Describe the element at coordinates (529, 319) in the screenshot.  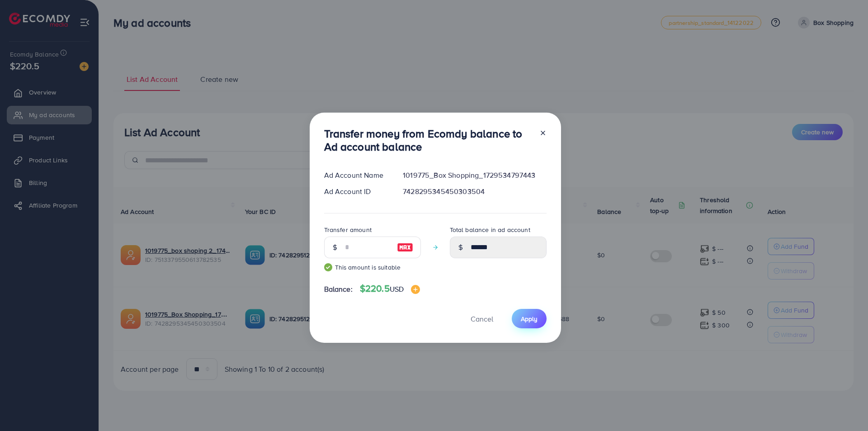
I see `span: Apply` at that location.